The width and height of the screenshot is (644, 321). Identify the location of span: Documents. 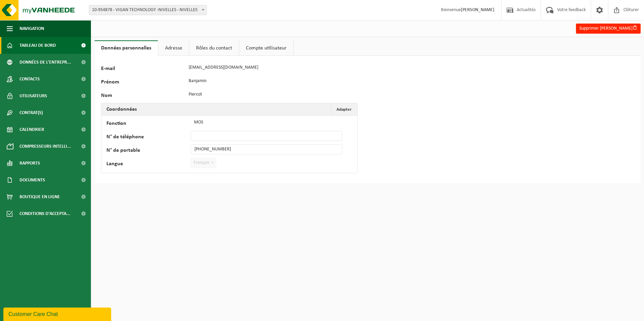
(32, 180).